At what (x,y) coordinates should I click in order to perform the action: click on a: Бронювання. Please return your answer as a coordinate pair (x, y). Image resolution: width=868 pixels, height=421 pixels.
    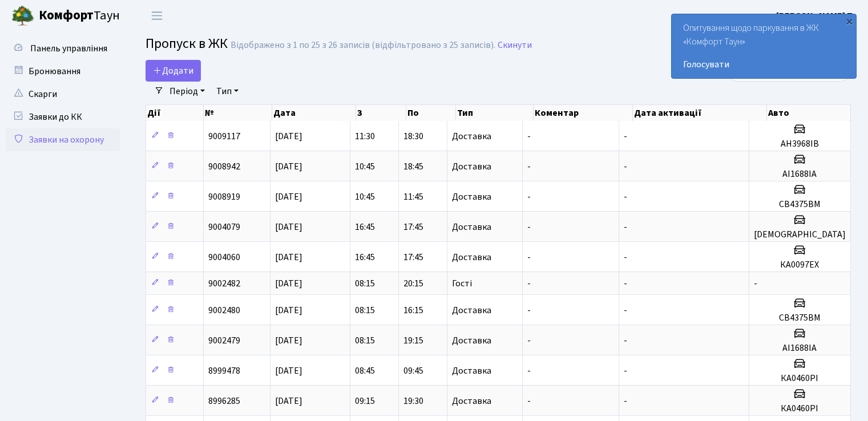
    Looking at the image, I should click on (63, 71).